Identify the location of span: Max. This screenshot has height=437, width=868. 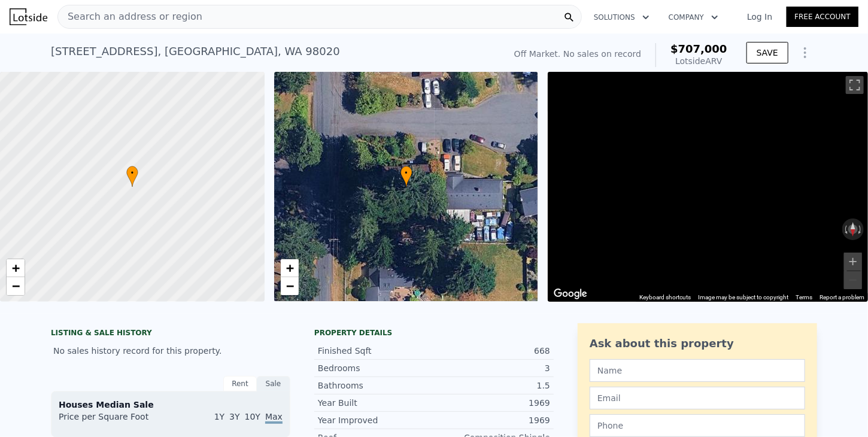
(274, 418).